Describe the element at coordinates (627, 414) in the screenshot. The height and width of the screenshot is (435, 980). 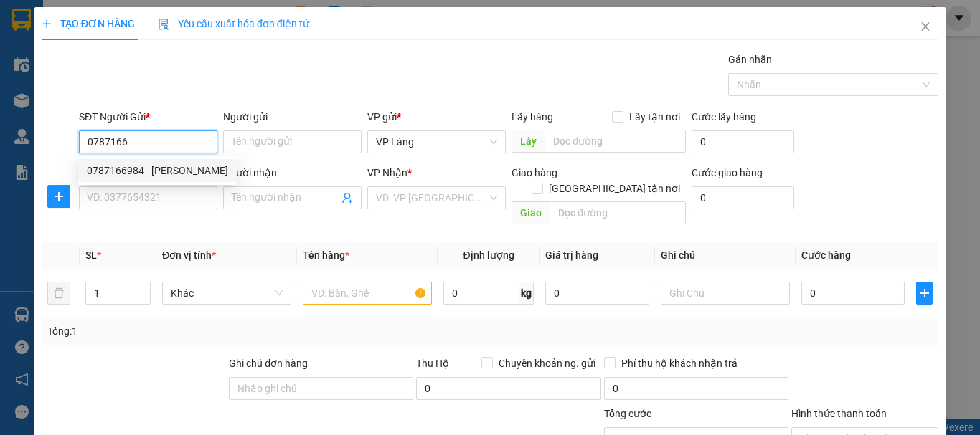
I see `span: Tổng cước` at that location.